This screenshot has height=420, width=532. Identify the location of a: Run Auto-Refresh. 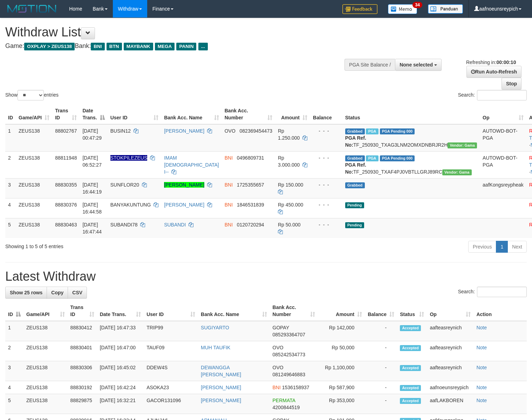
(494, 71).